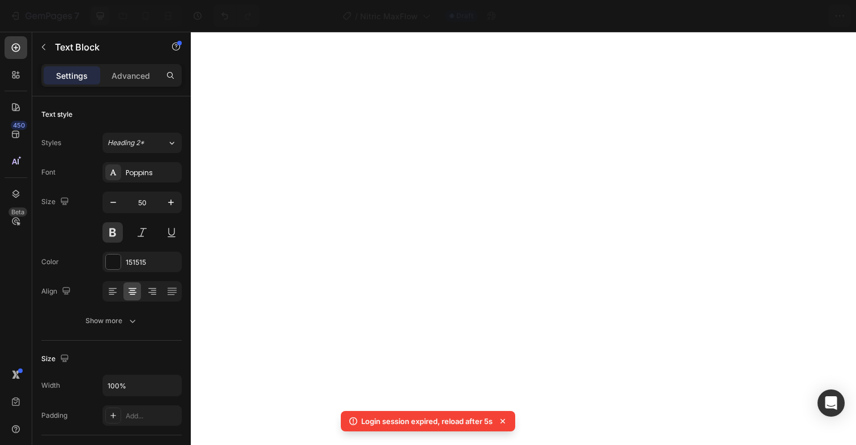  What do you see at coordinates (112, 321) in the screenshot?
I see `button: Show more` at bounding box center [112, 321].